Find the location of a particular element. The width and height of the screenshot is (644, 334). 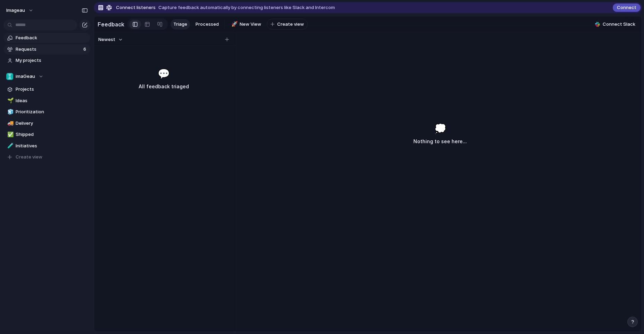

a: 🧪Initiatives is located at coordinates (47, 146).